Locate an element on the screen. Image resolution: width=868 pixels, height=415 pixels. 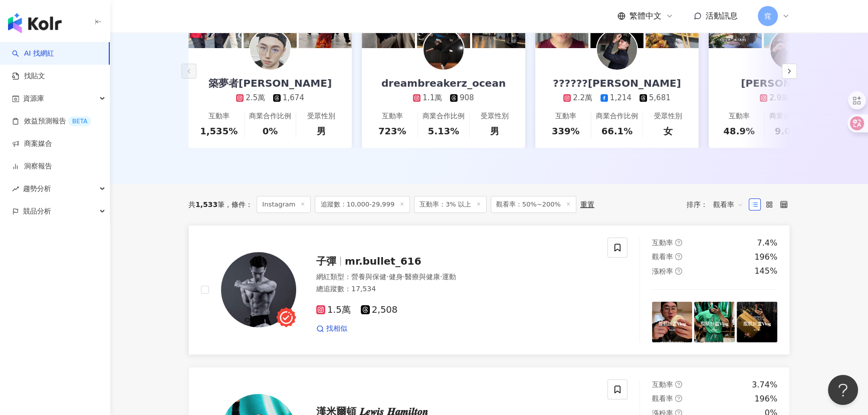
div: 1,214 is located at coordinates (620, 98).